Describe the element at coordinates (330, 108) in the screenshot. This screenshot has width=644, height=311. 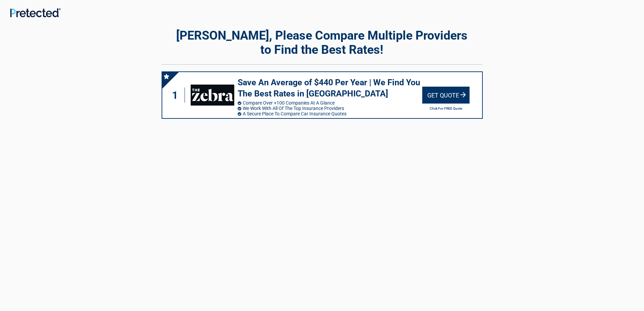
I see `li: We Work With All Of The Top Insurance Providers` at that location.